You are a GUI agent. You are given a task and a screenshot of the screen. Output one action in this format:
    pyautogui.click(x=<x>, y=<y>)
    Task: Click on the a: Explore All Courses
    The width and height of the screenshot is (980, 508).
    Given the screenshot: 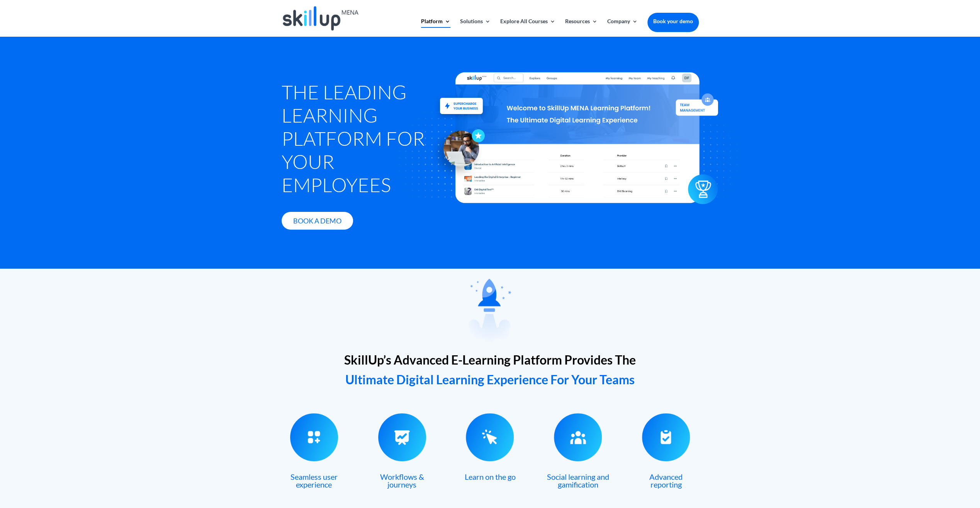 What is the action you would take?
    pyautogui.click(x=528, y=28)
    